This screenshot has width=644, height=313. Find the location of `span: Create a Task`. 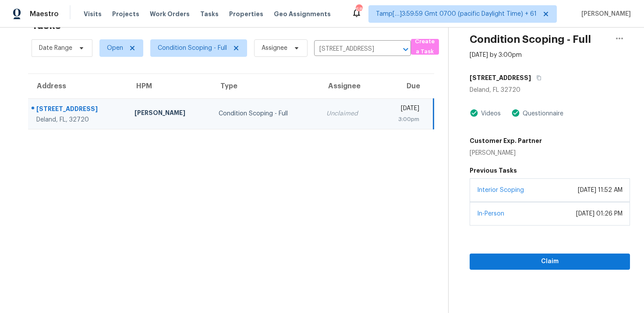

span: Create a Task is located at coordinates (425, 47).